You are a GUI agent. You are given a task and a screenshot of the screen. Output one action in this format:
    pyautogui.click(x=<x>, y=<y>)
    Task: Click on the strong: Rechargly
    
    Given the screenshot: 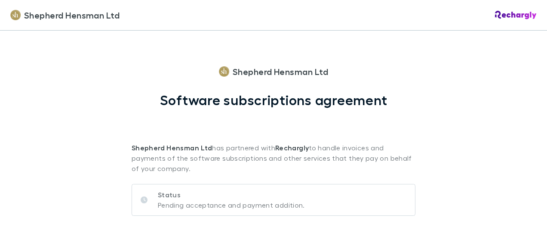 What is the action you would take?
    pyautogui.click(x=292, y=148)
    